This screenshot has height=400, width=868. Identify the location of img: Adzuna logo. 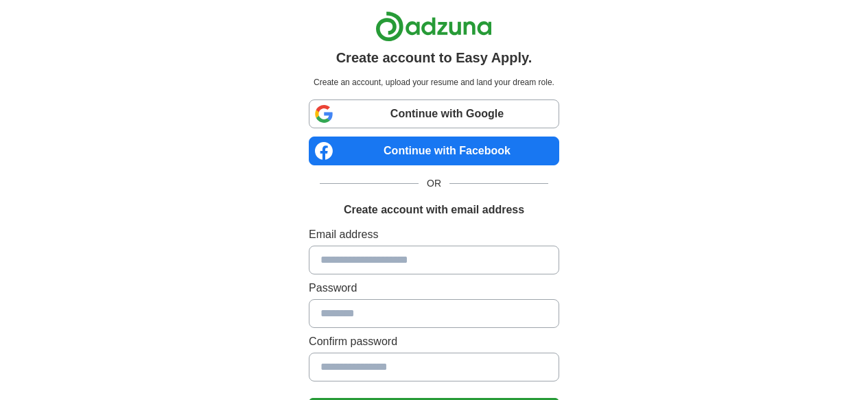
(434, 26).